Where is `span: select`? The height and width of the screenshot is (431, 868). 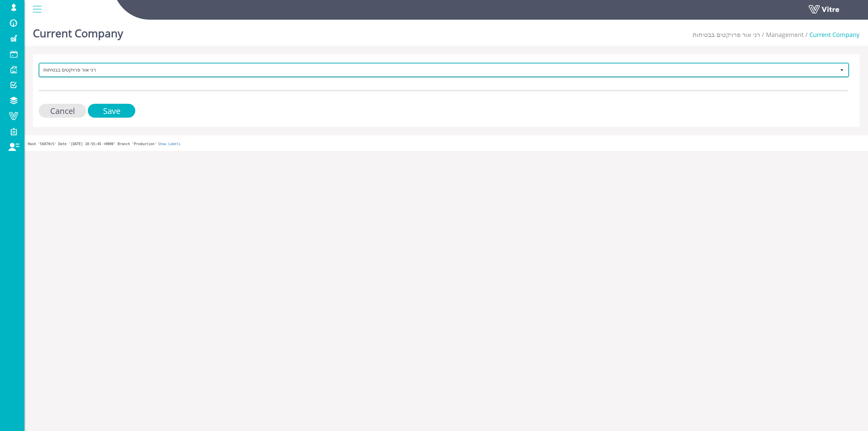
span: select is located at coordinates (842, 70).